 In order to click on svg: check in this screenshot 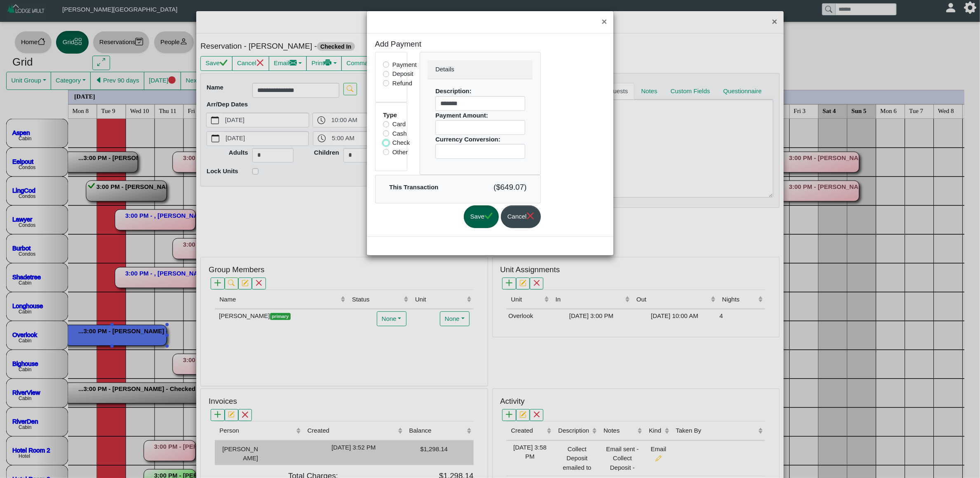, I will do `click(488, 216)`.